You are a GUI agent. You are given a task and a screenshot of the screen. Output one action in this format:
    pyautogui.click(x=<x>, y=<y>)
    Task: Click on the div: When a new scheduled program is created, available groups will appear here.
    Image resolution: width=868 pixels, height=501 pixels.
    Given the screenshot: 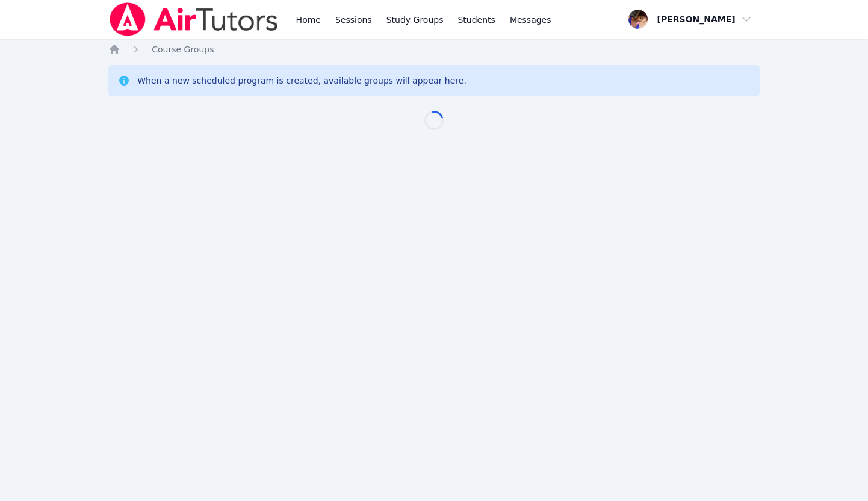 What is the action you would take?
    pyautogui.click(x=302, y=80)
    